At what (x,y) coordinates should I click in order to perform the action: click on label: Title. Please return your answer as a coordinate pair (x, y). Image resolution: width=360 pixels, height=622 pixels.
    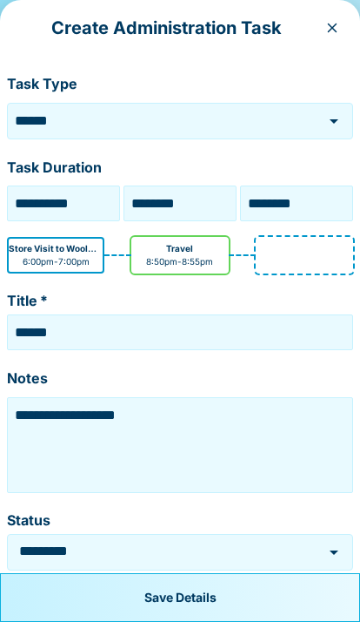
    Looking at the image, I should click on (180, 300).